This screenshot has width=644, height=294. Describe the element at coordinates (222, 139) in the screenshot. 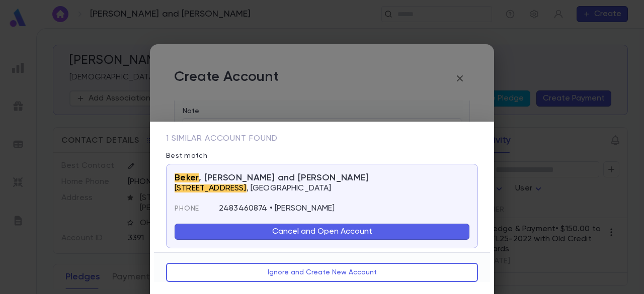

I see `span: 1 similar account found` at that location.